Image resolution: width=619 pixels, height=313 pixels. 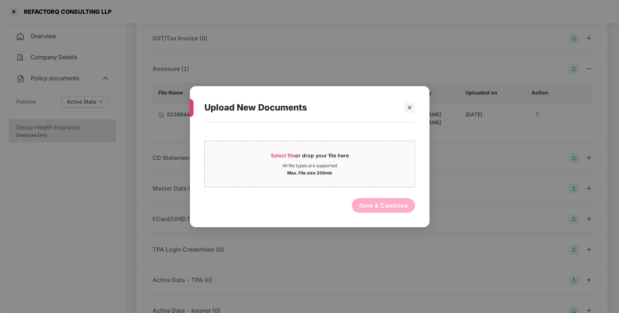 What do you see at coordinates (310, 172) in the screenshot?
I see `div: Max. File size 200mb` at bounding box center [310, 172].